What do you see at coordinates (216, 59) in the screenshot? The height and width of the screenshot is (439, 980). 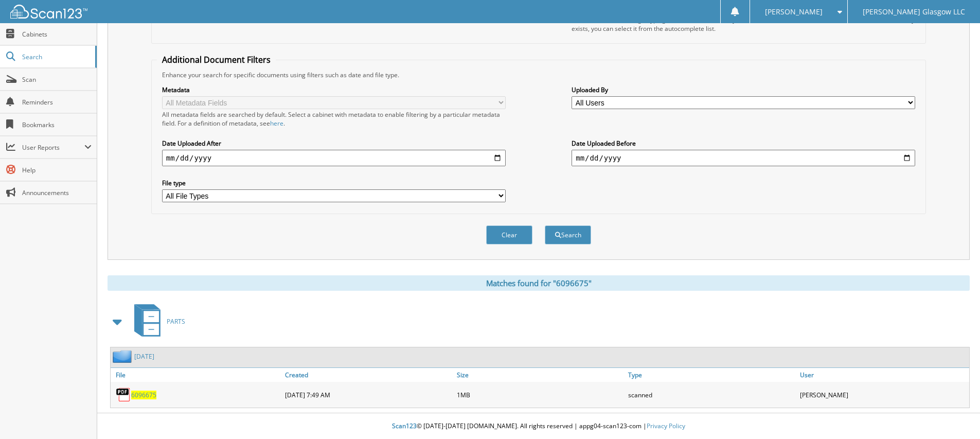 I see `legend: Additional Document Filters` at bounding box center [216, 59].